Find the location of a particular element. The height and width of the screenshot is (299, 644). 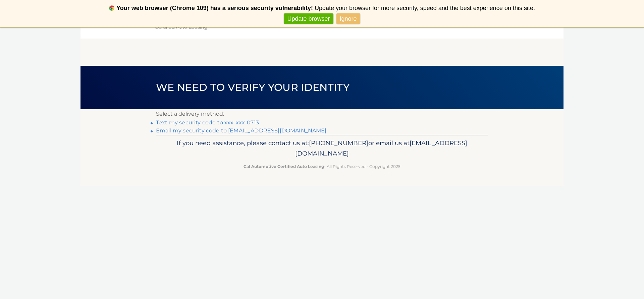

a: Text my security code to xxx-xxx-0713 is located at coordinates (207, 122).